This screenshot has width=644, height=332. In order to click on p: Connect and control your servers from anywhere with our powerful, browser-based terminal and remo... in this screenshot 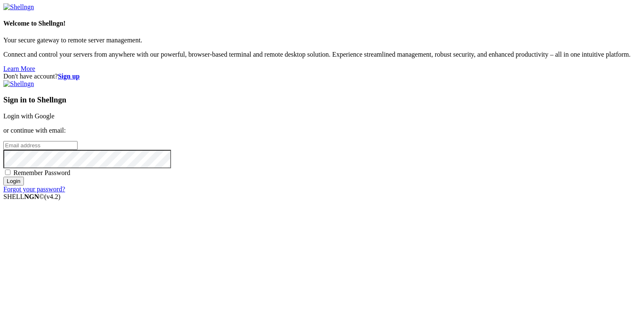, I will do `click(322, 55)`.